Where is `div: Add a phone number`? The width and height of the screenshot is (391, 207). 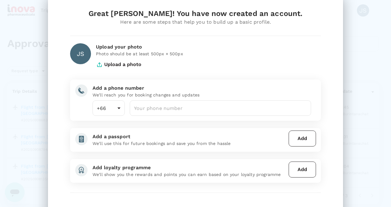 div: Add a phone number is located at coordinates (202, 88).